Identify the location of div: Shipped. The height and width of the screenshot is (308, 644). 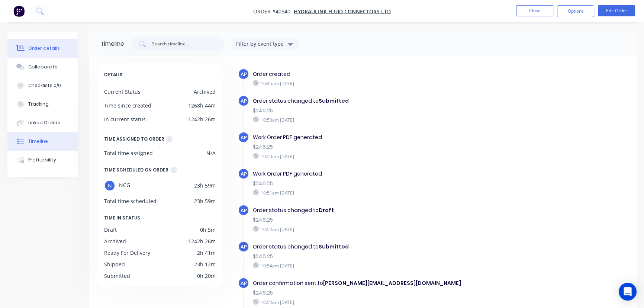
(114, 264).